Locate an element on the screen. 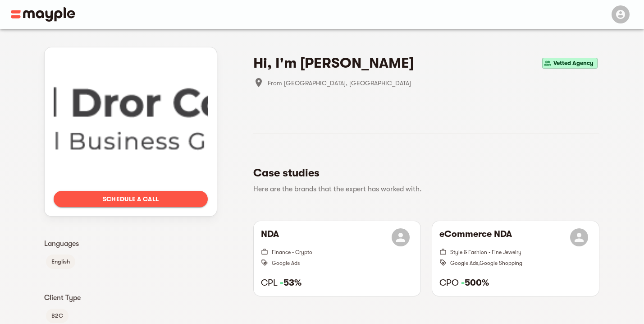 This screenshot has width=644, height=324. span: Google Ads , is located at coordinates (465, 263).